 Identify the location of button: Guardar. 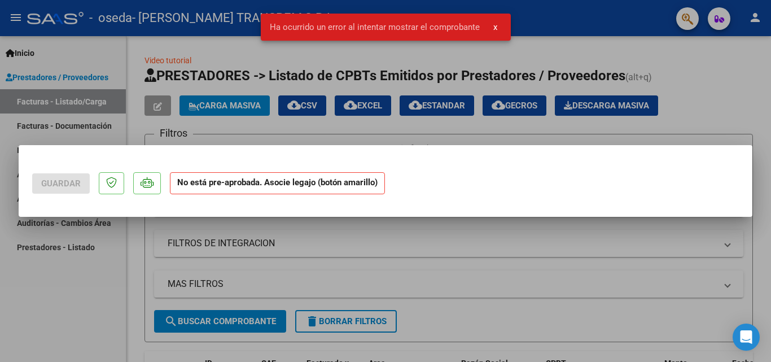
(61, 184).